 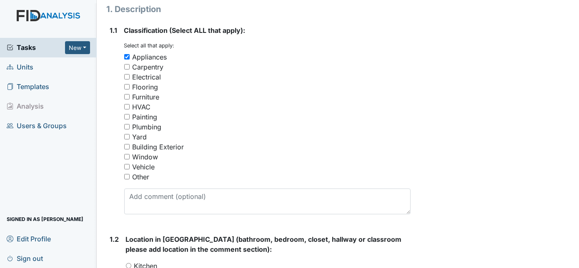 What do you see at coordinates (36, 47) in the screenshot?
I see `a: Tasks` at bounding box center [36, 47].